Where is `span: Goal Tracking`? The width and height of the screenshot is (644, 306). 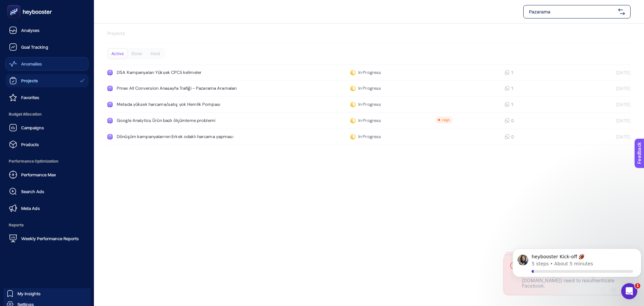 span: Goal Tracking is located at coordinates (34, 47).